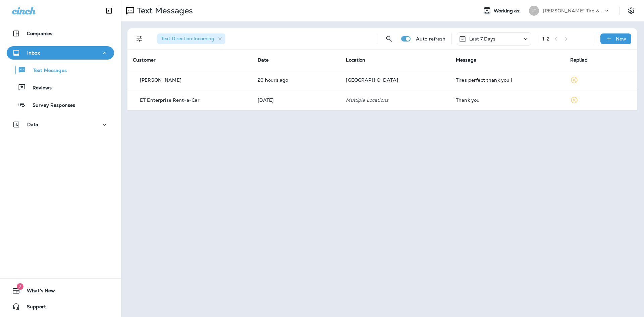  What do you see at coordinates (60, 53) in the screenshot?
I see `button: Inbox` at bounding box center [60, 53].